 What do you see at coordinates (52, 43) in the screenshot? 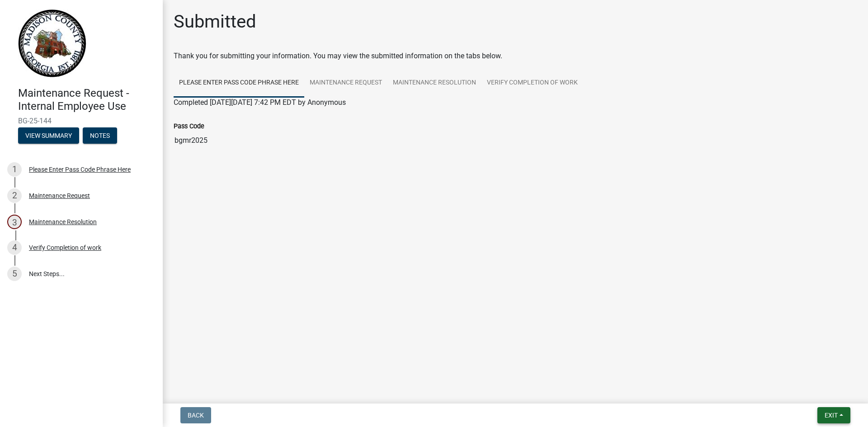
I see `img: Madison County, Georgia` at bounding box center [52, 43].